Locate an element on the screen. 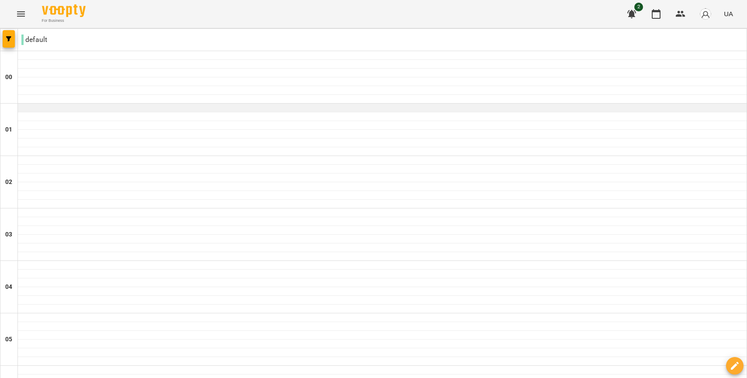 Image resolution: width=747 pixels, height=378 pixels. p: default is located at coordinates (34, 40).